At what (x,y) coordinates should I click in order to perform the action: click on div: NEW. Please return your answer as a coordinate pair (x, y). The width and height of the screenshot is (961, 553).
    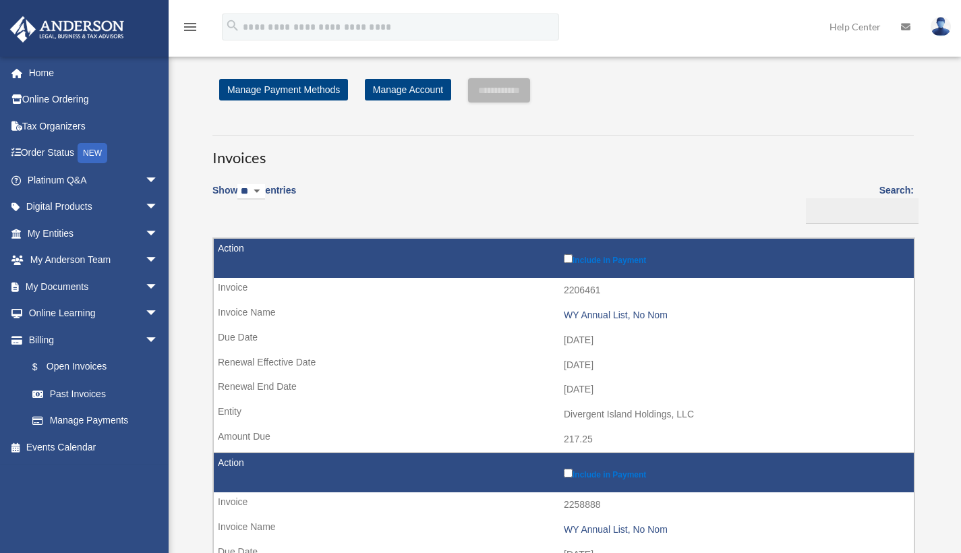
    Looking at the image, I should click on (92, 153).